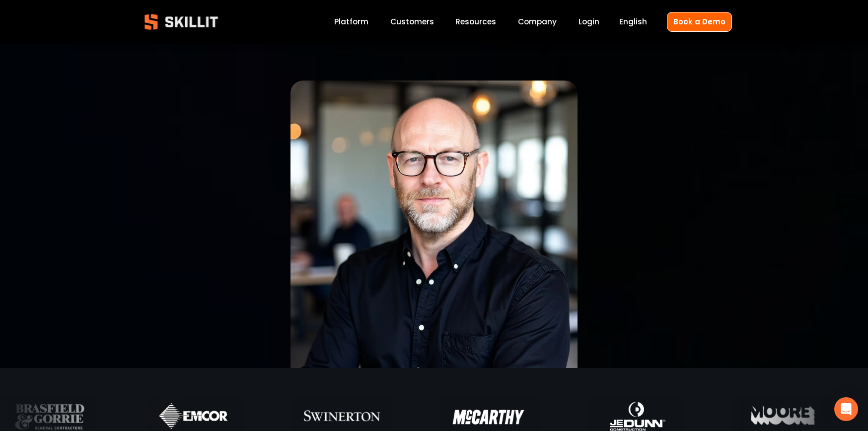 This screenshot has height=431, width=868. I want to click on a: Book a Demo, so click(699, 21).